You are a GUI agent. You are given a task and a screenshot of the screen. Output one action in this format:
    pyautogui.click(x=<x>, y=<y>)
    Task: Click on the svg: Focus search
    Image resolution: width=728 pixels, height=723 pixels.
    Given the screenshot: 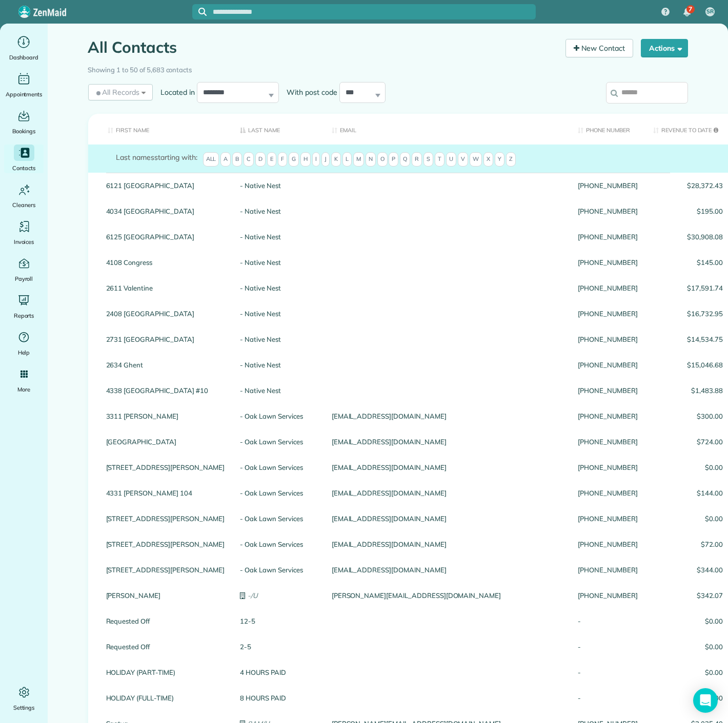 What is the action you would take?
    pyautogui.click(x=203, y=12)
    